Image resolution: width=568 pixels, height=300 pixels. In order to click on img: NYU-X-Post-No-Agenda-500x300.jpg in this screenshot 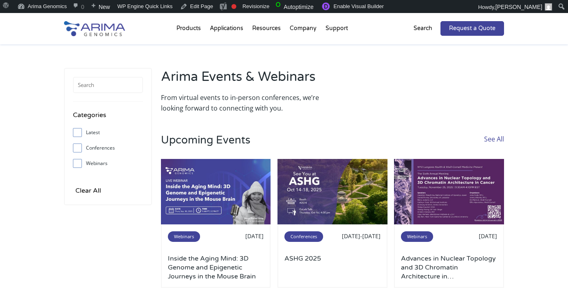, I will do `click(449, 192)`.